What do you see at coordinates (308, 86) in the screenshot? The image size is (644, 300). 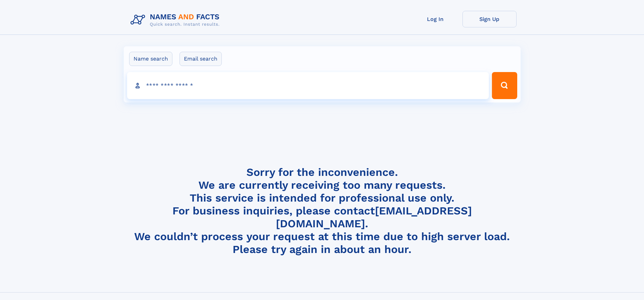 I see `input: search input` at bounding box center [308, 86].